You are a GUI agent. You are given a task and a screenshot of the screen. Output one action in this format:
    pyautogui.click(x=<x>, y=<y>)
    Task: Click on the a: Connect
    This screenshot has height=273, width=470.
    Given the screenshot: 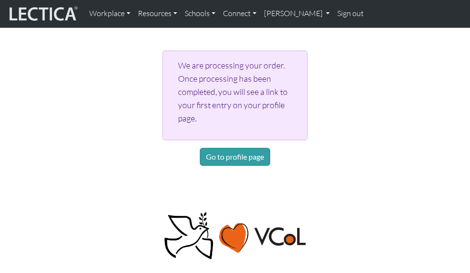 What is the action you would take?
    pyautogui.click(x=239, y=14)
    